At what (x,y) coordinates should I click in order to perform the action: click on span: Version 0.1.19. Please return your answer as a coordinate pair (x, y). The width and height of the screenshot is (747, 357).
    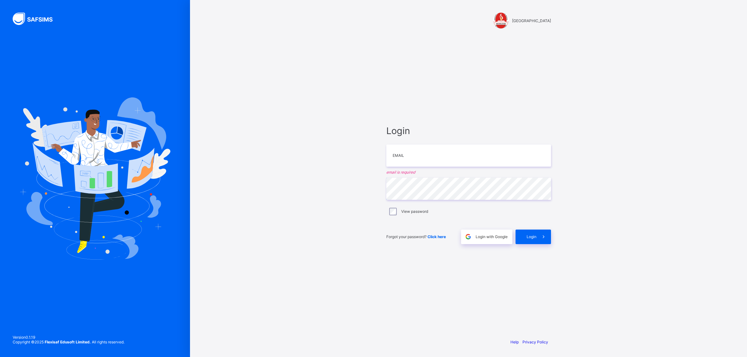
    Looking at the image, I should click on (68, 337).